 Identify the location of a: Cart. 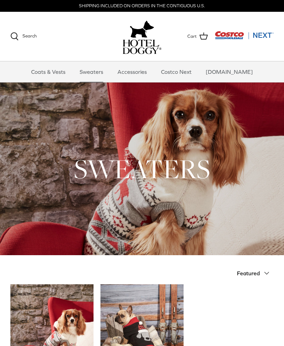
(198, 36).